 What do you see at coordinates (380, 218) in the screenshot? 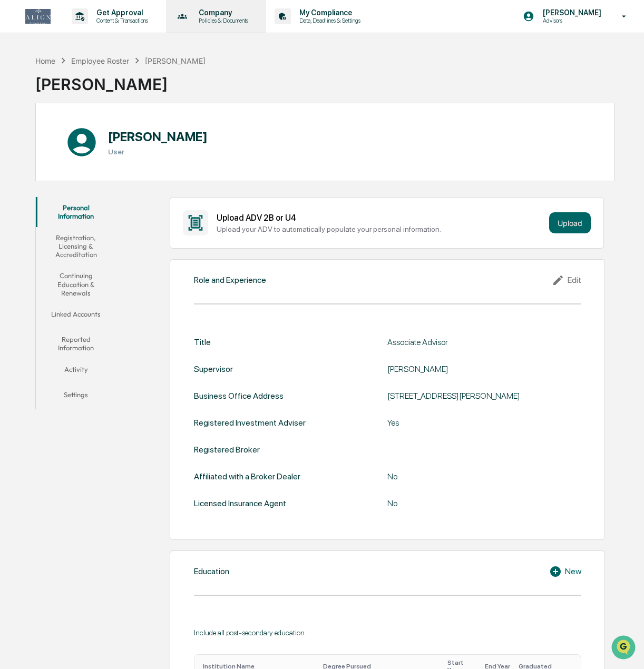
I see `div: Upload ADV 2B or U4` at bounding box center [380, 218].